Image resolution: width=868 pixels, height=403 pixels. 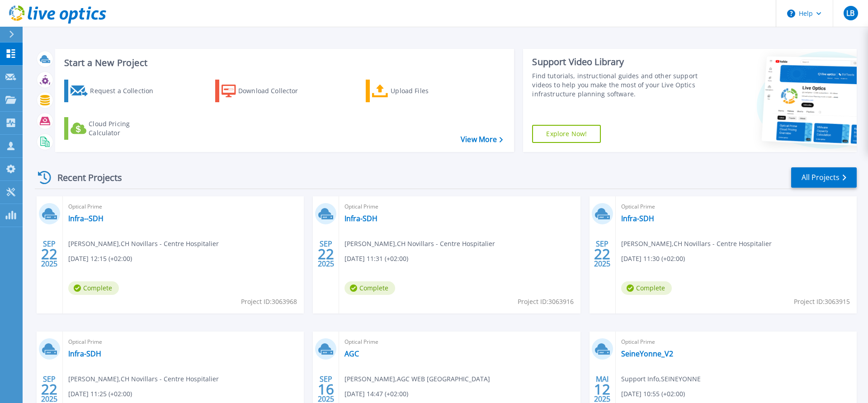 What do you see at coordinates (567, 134) in the screenshot?
I see `a: Explore Now!` at bounding box center [567, 134].